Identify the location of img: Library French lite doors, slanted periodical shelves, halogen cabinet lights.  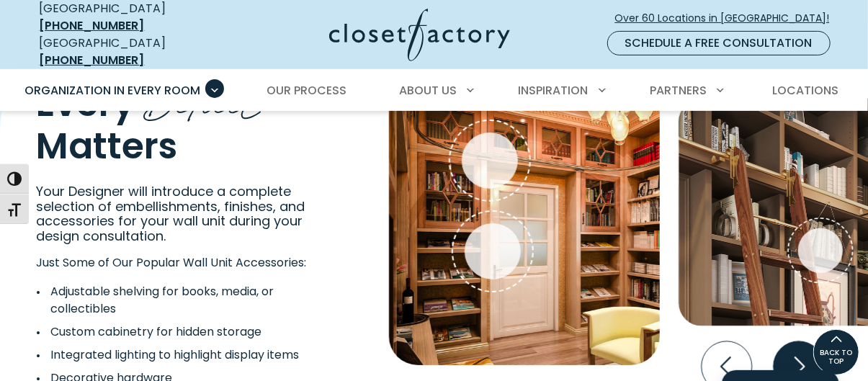
(524, 223).